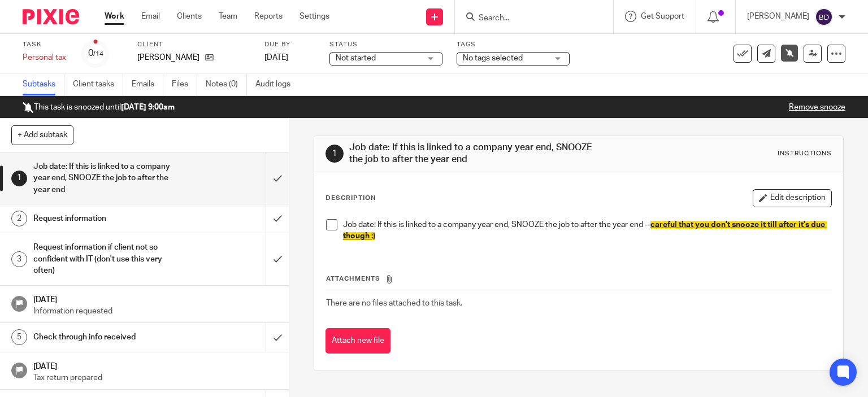 The width and height of the screenshot is (868, 397). Describe the element at coordinates (155, 311) in the screenshot. I see `p: Information requested` at that location.